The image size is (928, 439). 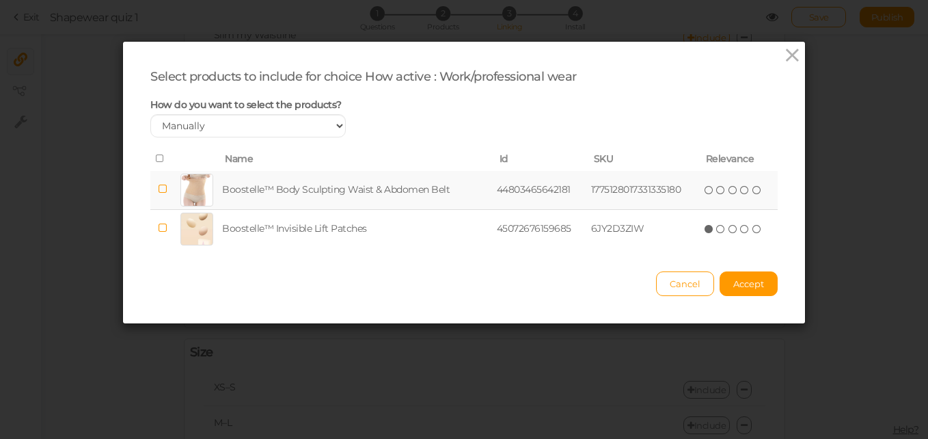 What do you see at coordinates (685, 284) in the screenshot?
I see `span: Cancel` at bounding box center [685, 284].